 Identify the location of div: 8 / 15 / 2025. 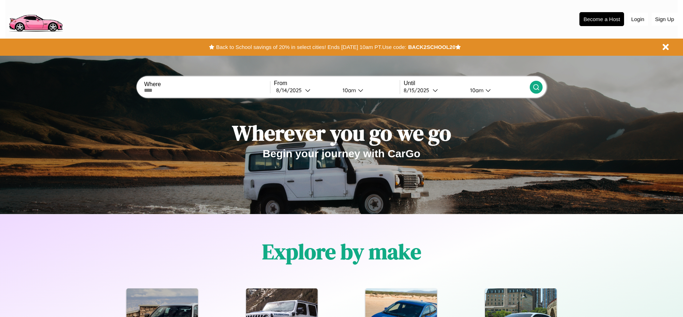
(418, 90).